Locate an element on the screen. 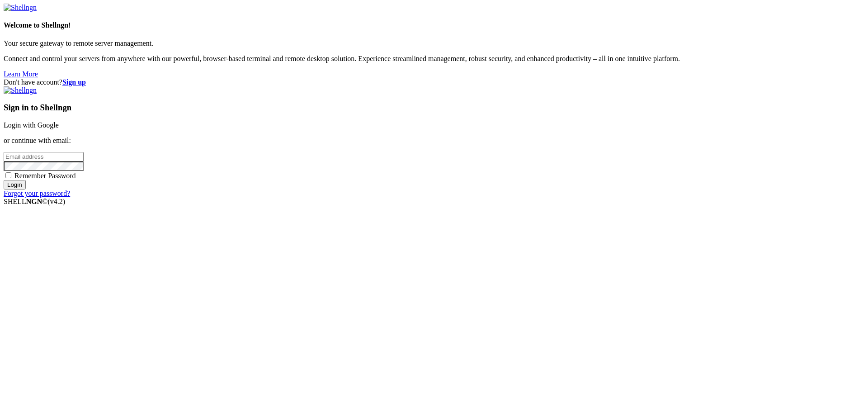  h3: Sign in to Shellngn is located at coordinates (434, 108).